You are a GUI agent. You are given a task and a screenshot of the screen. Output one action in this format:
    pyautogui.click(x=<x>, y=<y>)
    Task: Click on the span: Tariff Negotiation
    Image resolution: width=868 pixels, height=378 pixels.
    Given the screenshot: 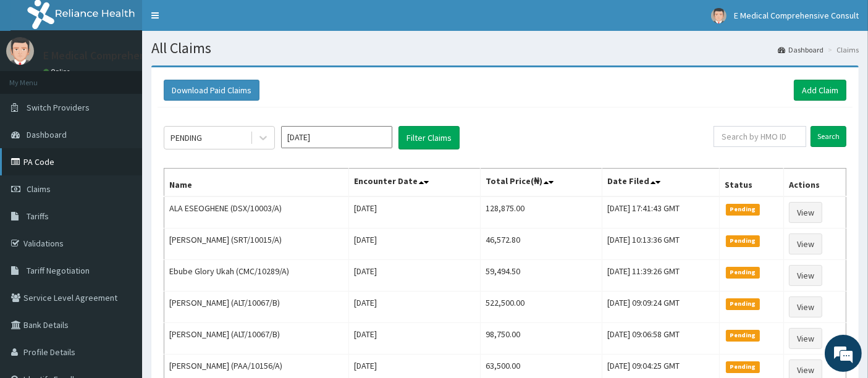 What is the action you would take?
    pyautogui.click(x=58, y=271)
    